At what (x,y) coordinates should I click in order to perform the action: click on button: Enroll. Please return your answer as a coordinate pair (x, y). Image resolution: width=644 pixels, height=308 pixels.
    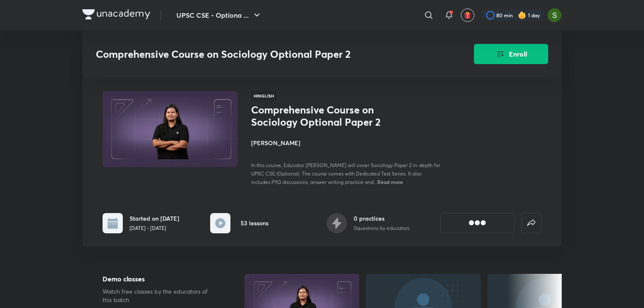
    Looking at the image, I should click on (511, 54).